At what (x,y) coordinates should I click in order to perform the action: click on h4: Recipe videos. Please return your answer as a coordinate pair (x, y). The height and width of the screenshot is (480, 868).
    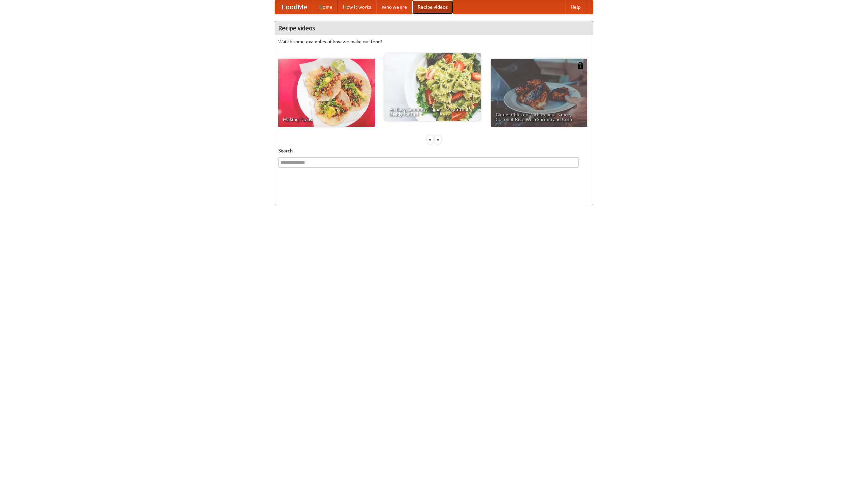
    Looking at the image, I should click on (434, 28).